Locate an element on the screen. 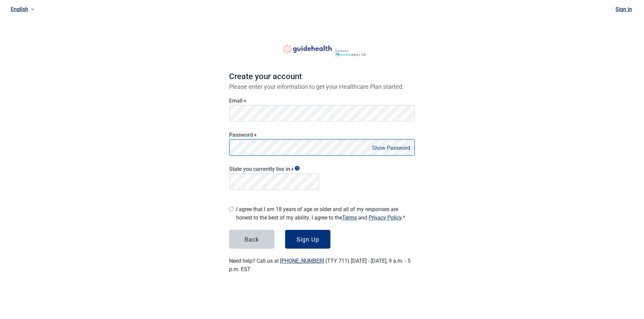 This screenshot has height=319, width=644. a: Terms is located at coordinates (349, 217).